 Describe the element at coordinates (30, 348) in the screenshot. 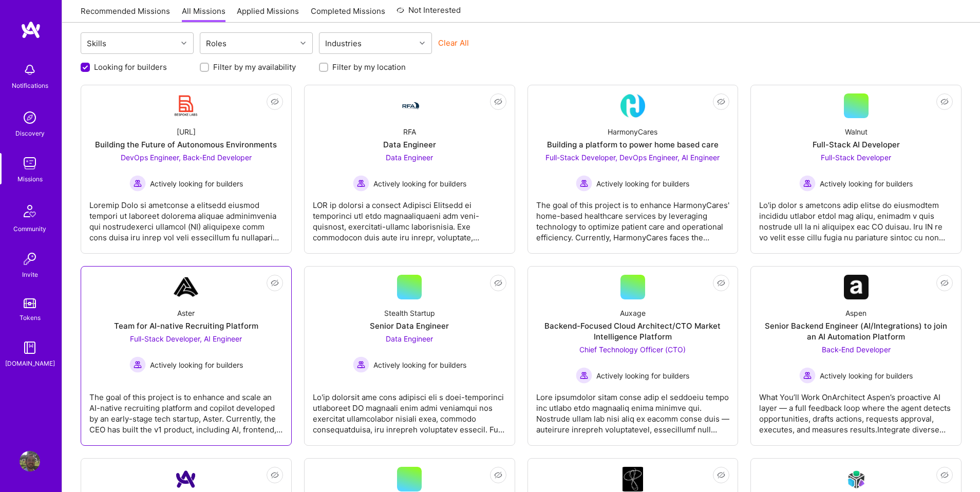

I see `img: guide book` at that location.